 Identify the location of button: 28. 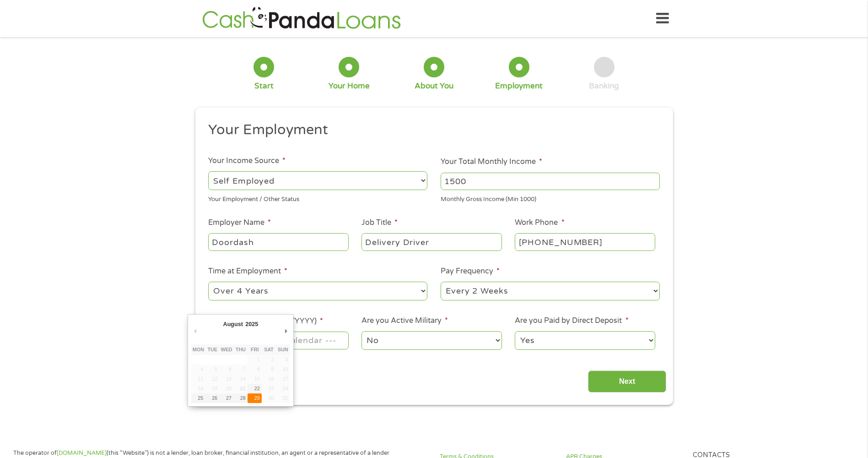
(240, 398).